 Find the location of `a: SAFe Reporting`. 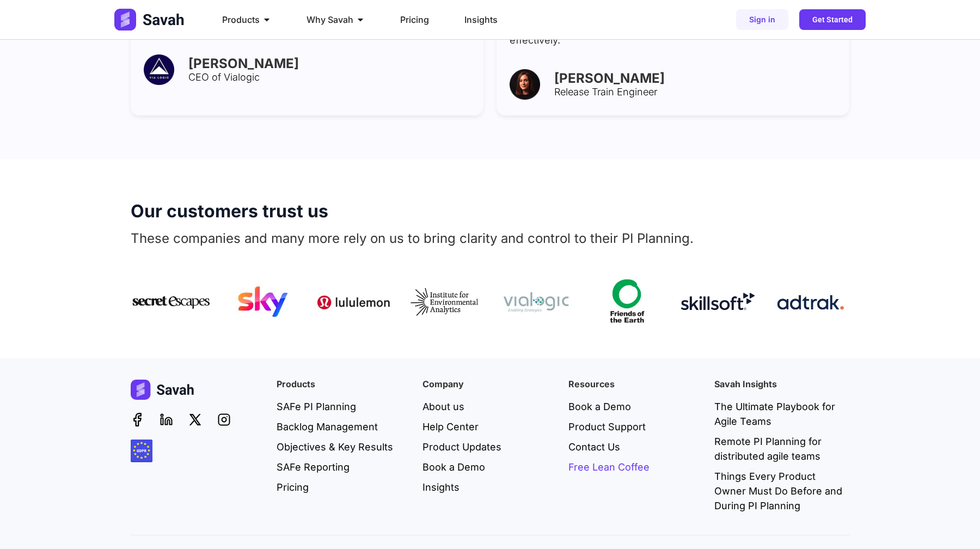

a: SAFe Reporting is located at coordinates (344, 467).